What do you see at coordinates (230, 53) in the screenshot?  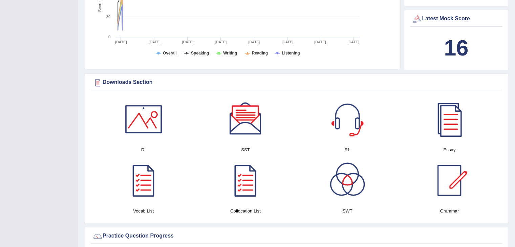 I see `tspan: Writing` at bounding box center [230, 53].